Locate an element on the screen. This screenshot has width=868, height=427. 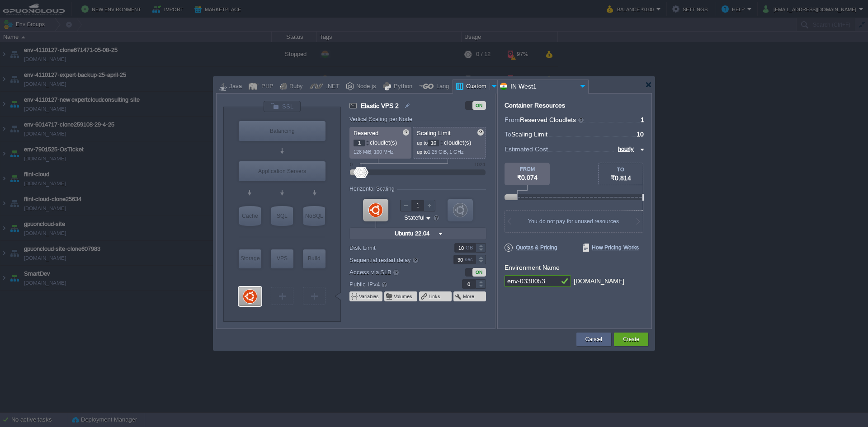
span: Reserved is located at coordinates (366, 133).